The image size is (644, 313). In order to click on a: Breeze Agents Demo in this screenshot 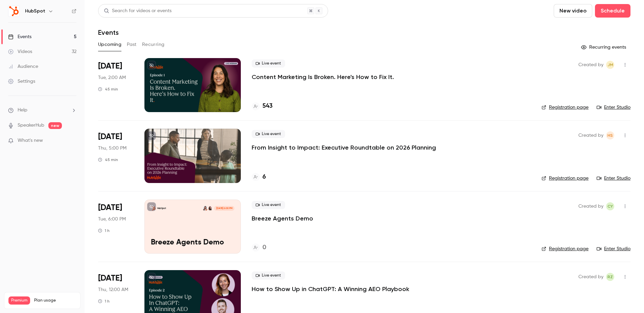, I will do `click(283, 218)`.